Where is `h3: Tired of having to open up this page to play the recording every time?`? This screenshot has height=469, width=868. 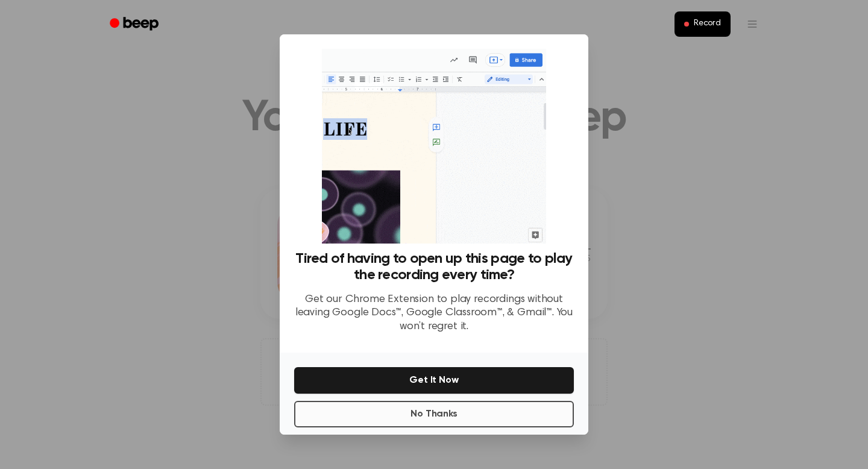
h3: Tired of having to open up this page to play the recording every time? is located at coordinates (434, 267).